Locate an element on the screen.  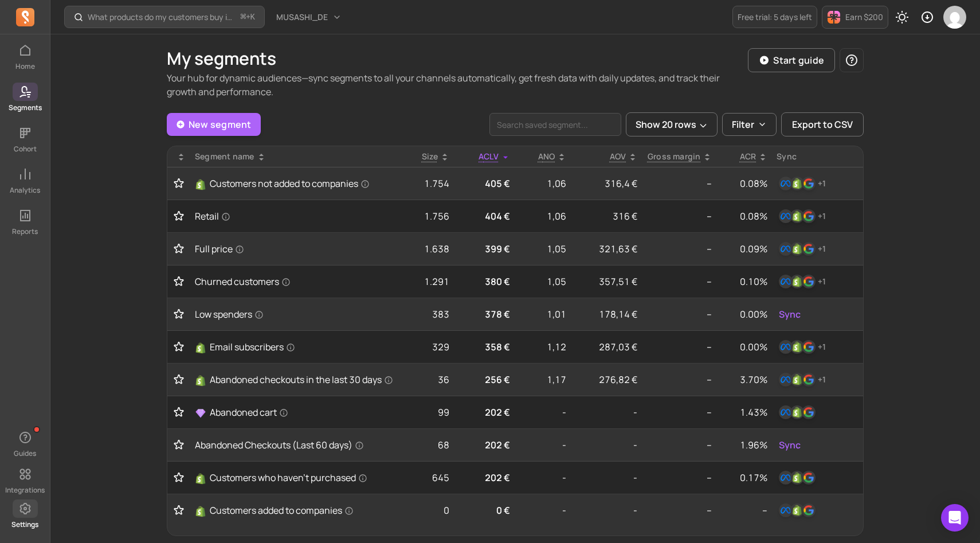
a: Free trial: 5 days left is located at coordinates (775, 17).